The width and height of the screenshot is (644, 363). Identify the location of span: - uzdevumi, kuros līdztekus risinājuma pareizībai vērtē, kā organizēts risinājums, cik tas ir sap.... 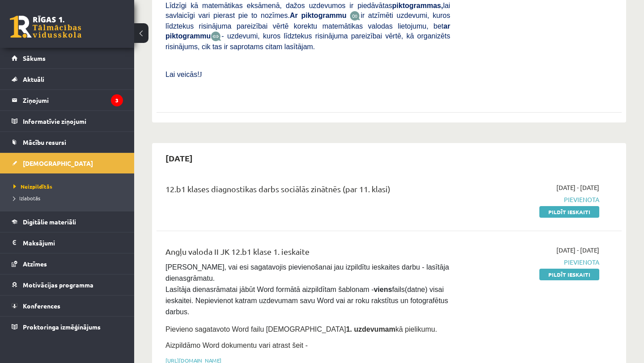
(307, 41).